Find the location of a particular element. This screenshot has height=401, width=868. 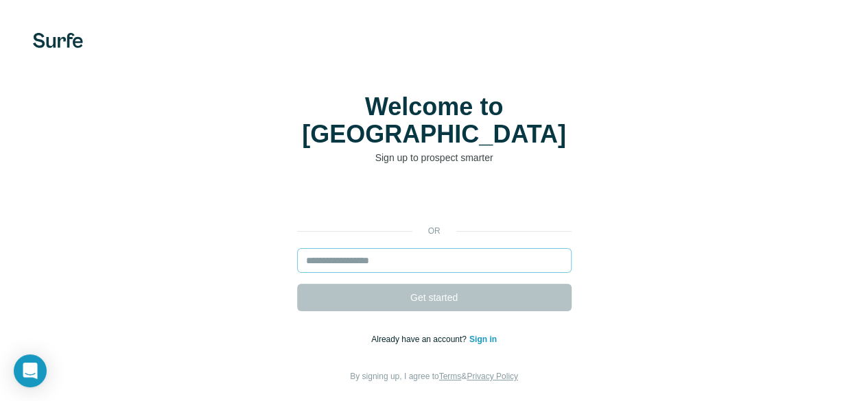

a: Terms is located at coordinates (450, 376).